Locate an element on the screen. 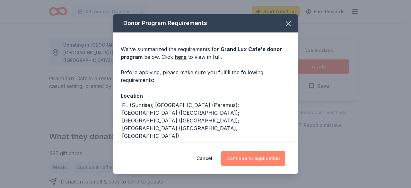 Image resolution: width=411 pixels, height=188 pixels. a: here is located at coordinates (180, 57).